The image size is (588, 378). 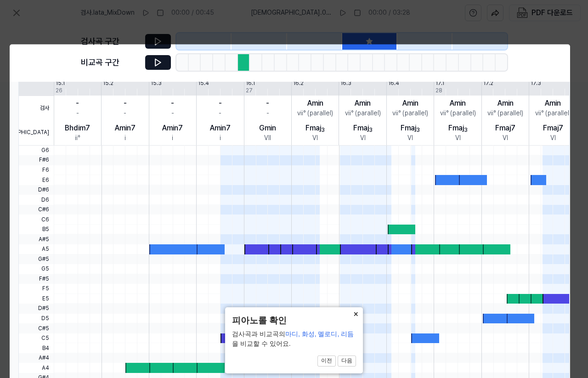 I want to click on span: C#5, so click(x=36, y=329).